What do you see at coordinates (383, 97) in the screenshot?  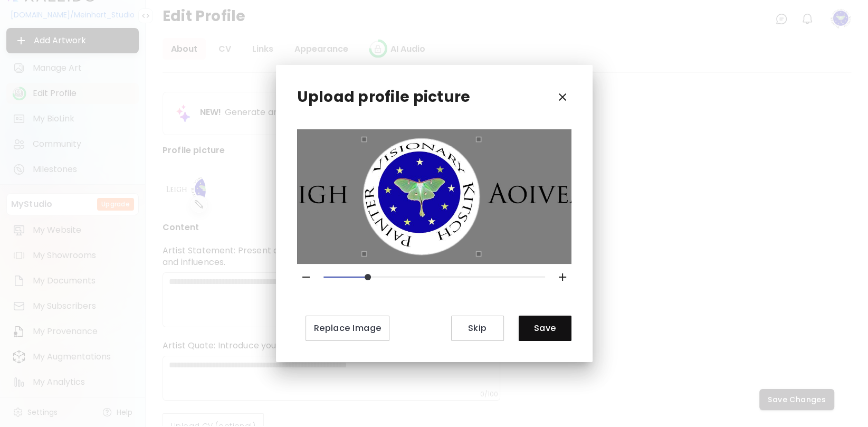 I see `p: Upload profile picture` at bounding box center [383, 97].